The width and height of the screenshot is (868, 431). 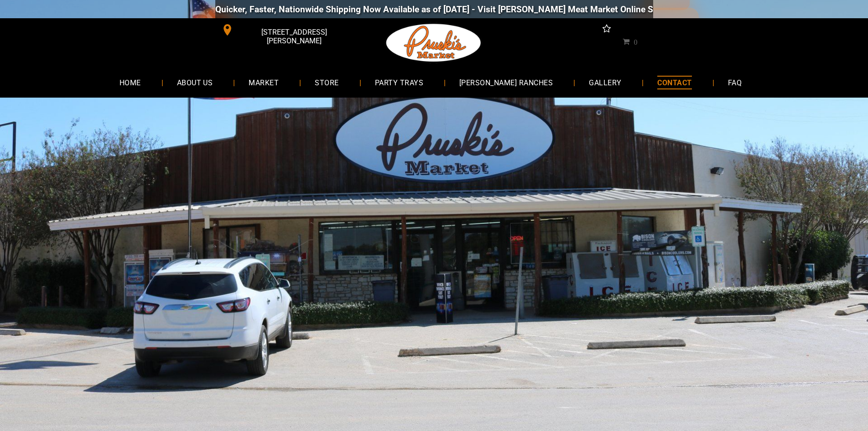 I want to click on a: ABOUT US, so click(x=195, y=82).